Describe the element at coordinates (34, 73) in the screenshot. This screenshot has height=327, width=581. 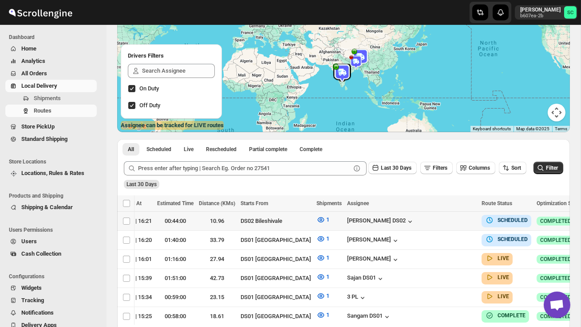
I see `span: All Orders` at that location.